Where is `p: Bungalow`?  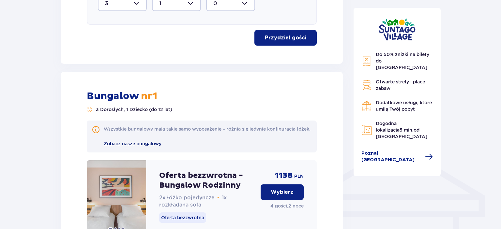 p: Bungalow is located at coordinates (122, 96).